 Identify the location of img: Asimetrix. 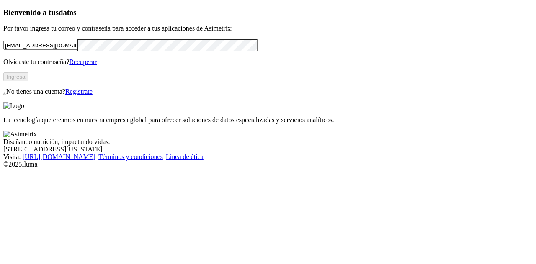
(20, 134).